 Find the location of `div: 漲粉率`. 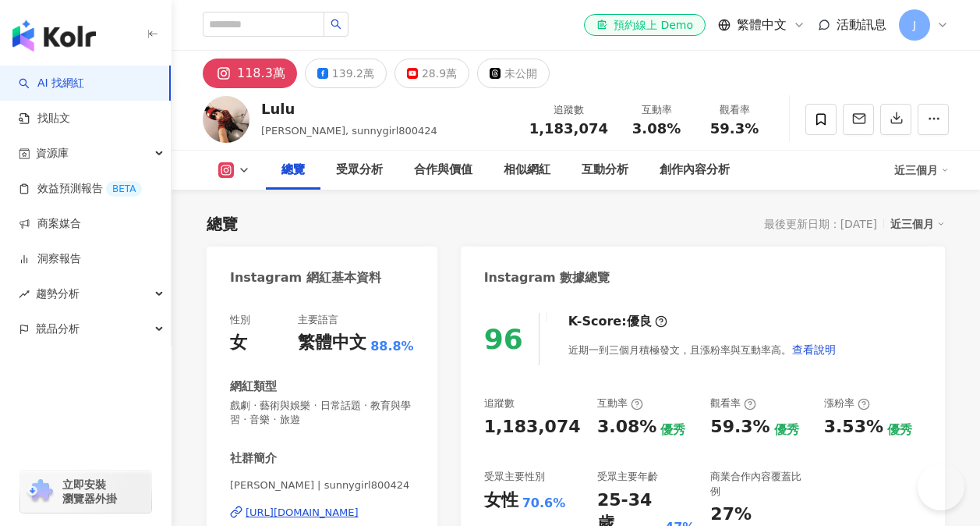

div: 漲粉率 is located at coordinates (846, 403).